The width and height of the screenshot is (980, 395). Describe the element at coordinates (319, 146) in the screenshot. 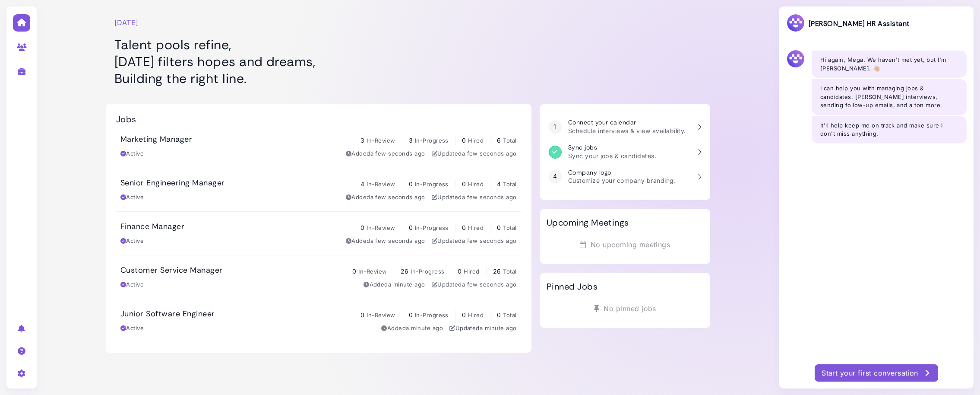

I see `a: Marketing Manager 3 In-Review 3 In-Progress 0 Hired 6 Total Active Addeda few seconds ago Updated...` at that location.